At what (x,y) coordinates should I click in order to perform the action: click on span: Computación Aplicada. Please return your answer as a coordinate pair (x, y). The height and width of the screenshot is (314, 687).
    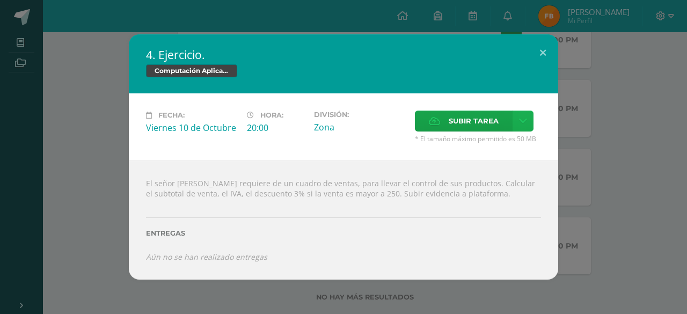
    Looking at the image, I should click on (192, 71).